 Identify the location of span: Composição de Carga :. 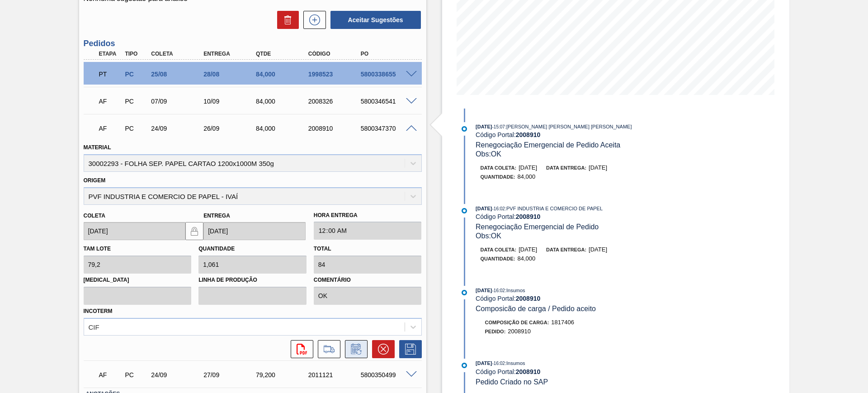
(517, 323).